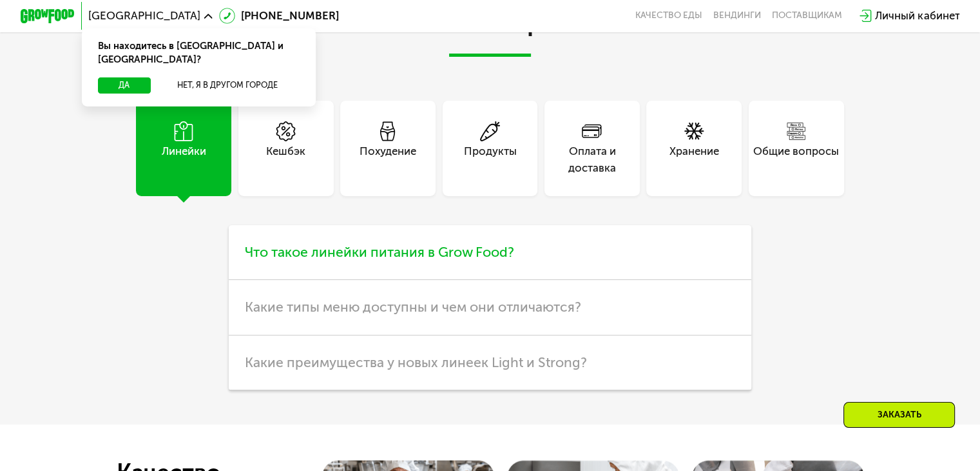 The height and width of the screenshot is (471, 980). Describe the element at coordinates (227, 85) in the screenshot. I see `button: Нет, я в другом городе` at that location.